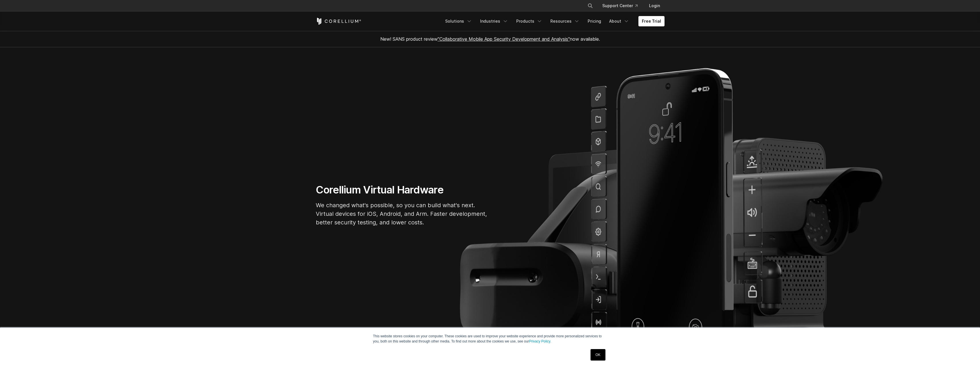  I want to click on a: Industries, so click(494, 21).